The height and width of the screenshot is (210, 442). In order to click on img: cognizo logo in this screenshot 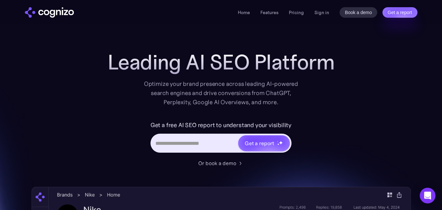, I will do `click(49, 12)`.